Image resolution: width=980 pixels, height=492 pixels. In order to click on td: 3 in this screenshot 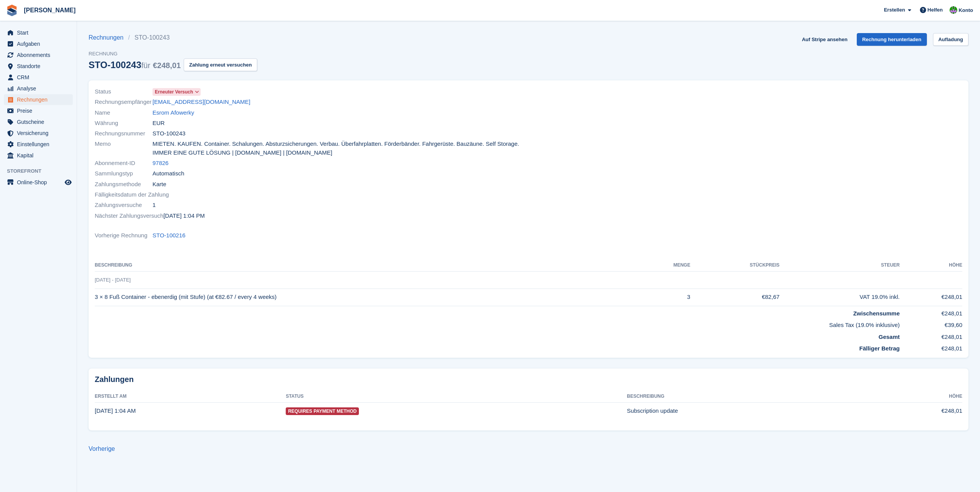, I will do `click(665, 297)`.